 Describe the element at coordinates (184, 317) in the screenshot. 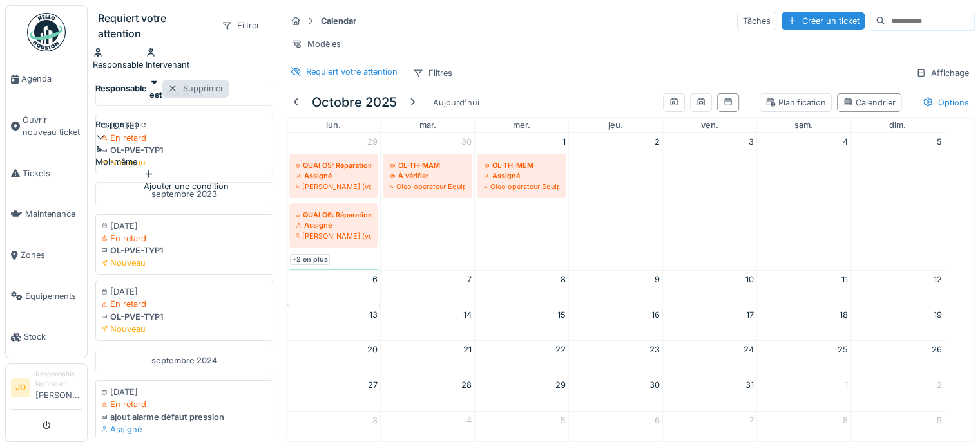

I see `div: OL-PVE-TYP1` at that location.